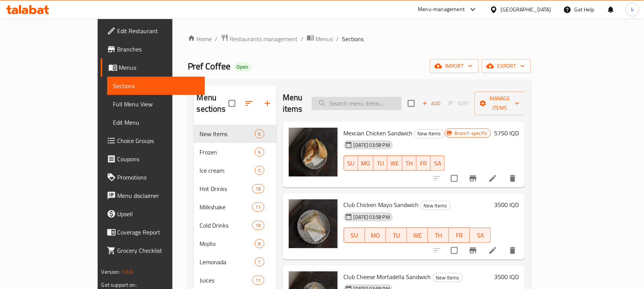  Describe the element at coordinates (153, 159) in the screenshot. I see `a: Coupons` at that location.